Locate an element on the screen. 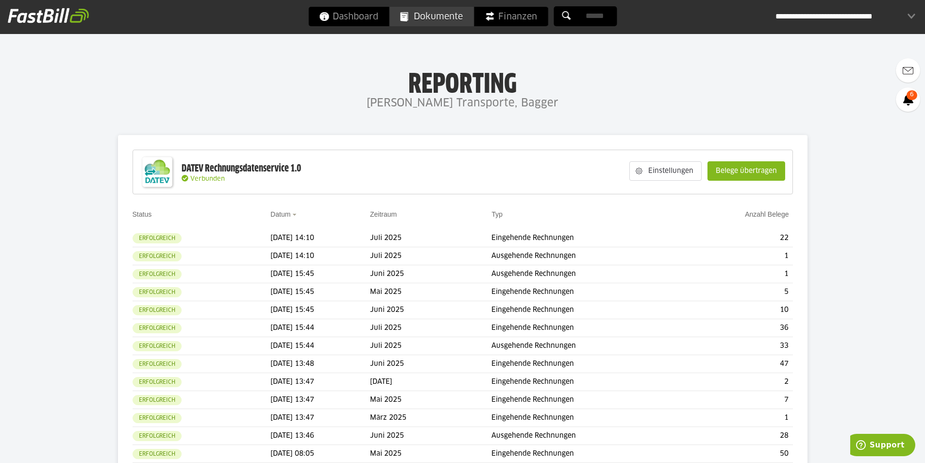 This screenshot has width=925, height=463. td: 7 is located at coordinates (739, 400).